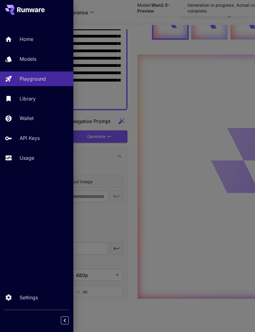  Describe the element at coordinates (239, 317) in the screenshot. I see `div: Chat-widget` at that location.